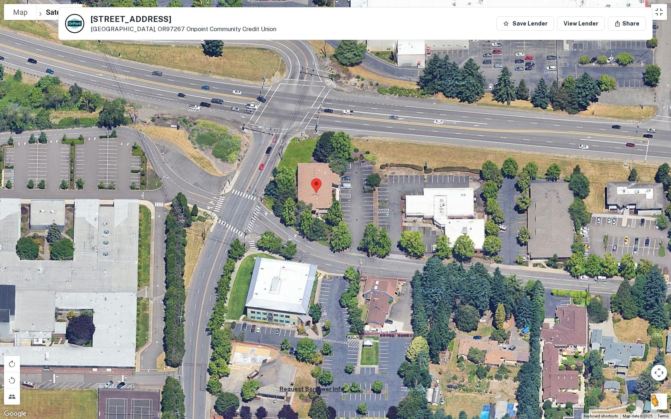 The width and height of the screenshot is (671, 419). I want to click on button: Save Lender, so click(525, 24).